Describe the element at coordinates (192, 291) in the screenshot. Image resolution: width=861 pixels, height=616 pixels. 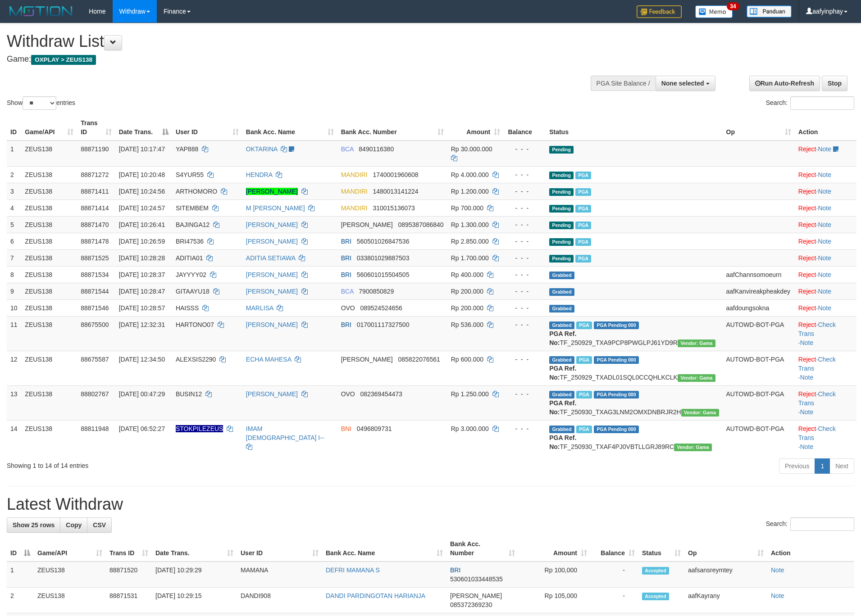
I see `span: GITAAYU18` at that location.